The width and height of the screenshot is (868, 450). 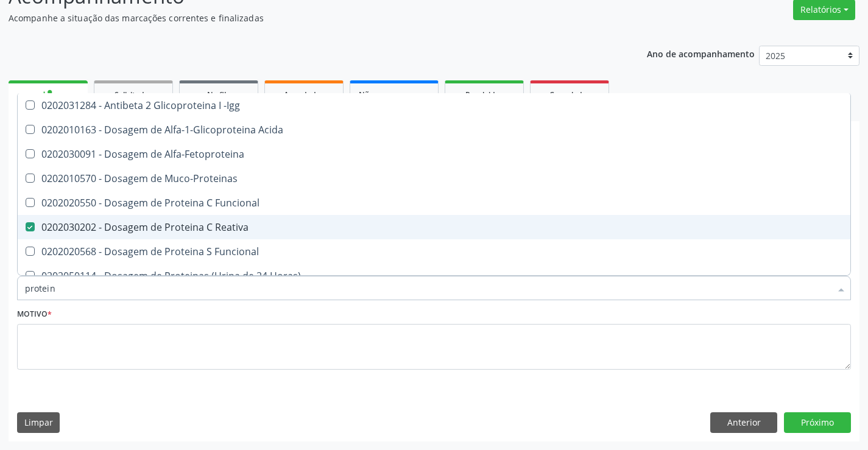 I want to click on div: 0202020568 - Dosagem de Proteina S Funcional, so click(x=434, y=251).